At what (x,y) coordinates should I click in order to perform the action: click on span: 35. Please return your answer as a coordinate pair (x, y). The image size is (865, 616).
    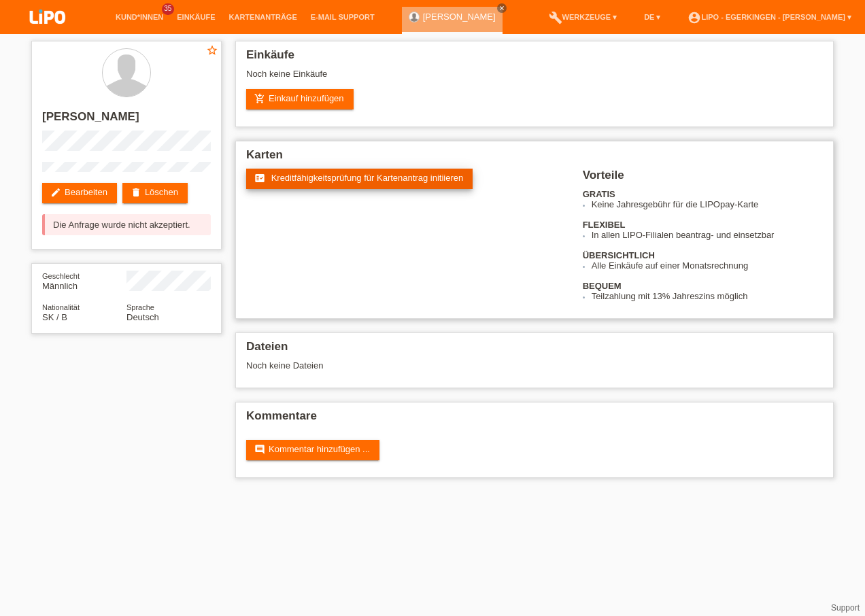
    Looking at the image, I should click on (168, 9).